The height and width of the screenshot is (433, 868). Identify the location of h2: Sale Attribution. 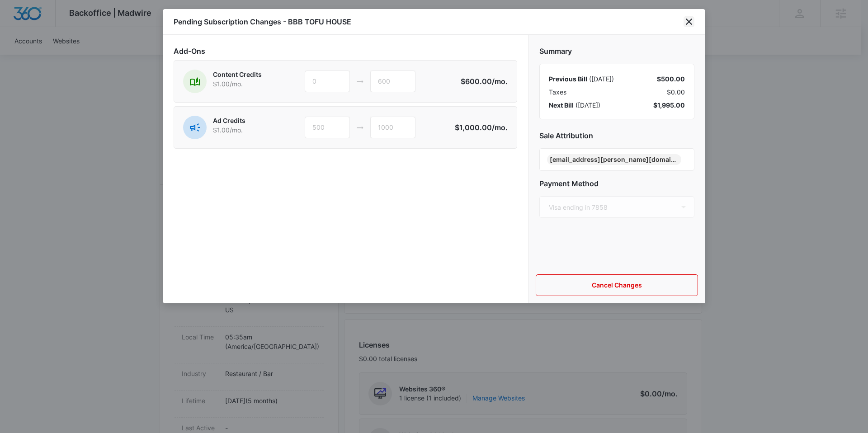
(617, 136).